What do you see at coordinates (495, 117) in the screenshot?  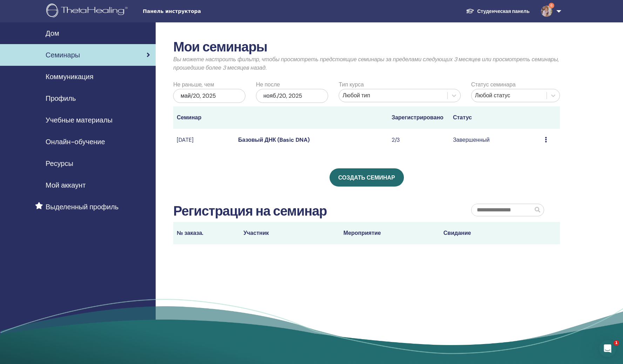 I see `th: Статус` at bounding box center [495, 117].